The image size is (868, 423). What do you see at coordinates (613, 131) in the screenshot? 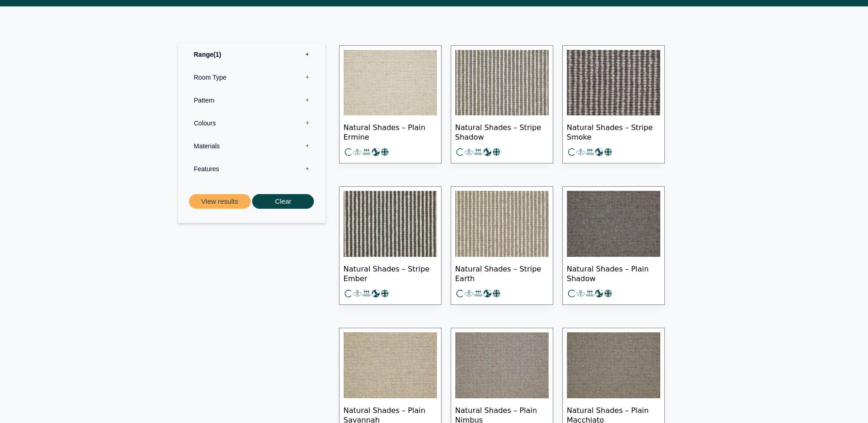
I see `span: Natural Shades – Stripe Smoke` at bounding box center [613, 131].